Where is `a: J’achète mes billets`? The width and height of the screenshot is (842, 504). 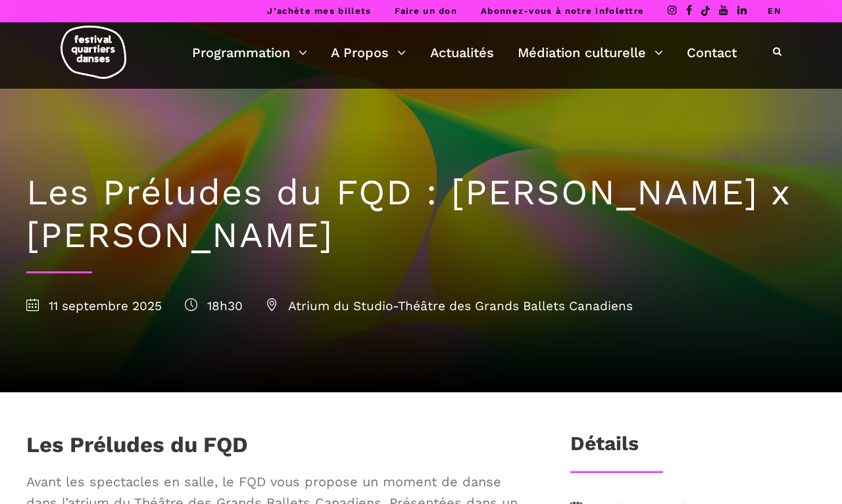
a: J’achète mes billets is located at coordinates (319, 11).